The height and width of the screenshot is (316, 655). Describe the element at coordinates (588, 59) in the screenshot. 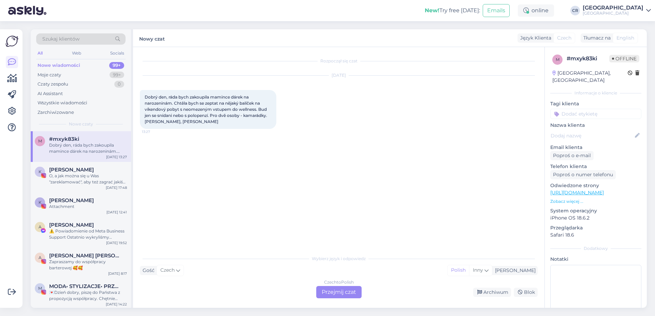

I see `div: # mxyk83ki` at that location.